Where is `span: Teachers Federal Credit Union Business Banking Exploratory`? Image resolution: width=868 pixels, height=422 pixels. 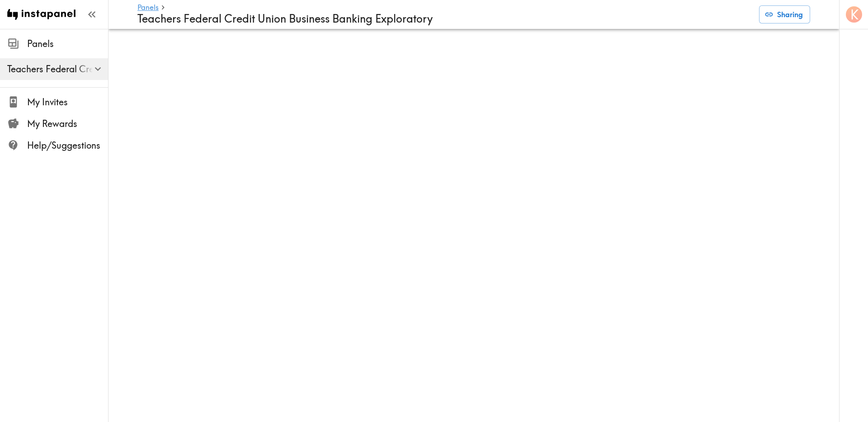
span: Teachers Federal Credit Union Business Banking Exploratory is located at coordinates (58, 69).